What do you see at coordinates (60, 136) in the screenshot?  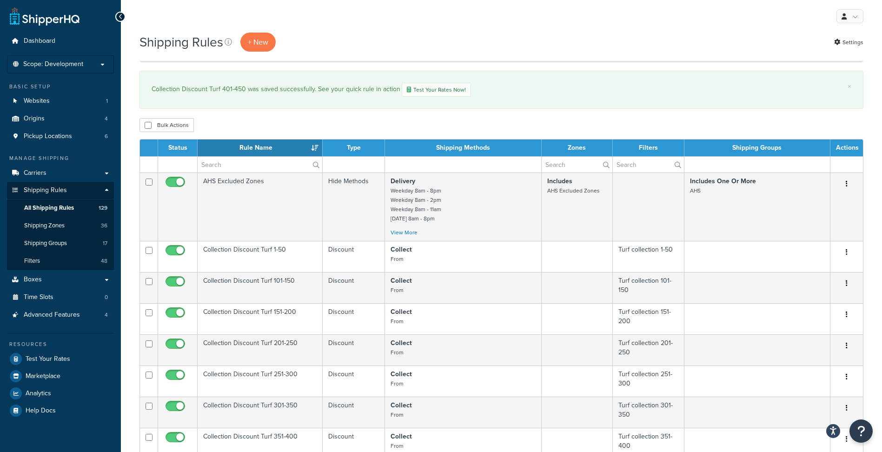 I see `a: Pickup Locations 6` at bounding box center [60, 136].